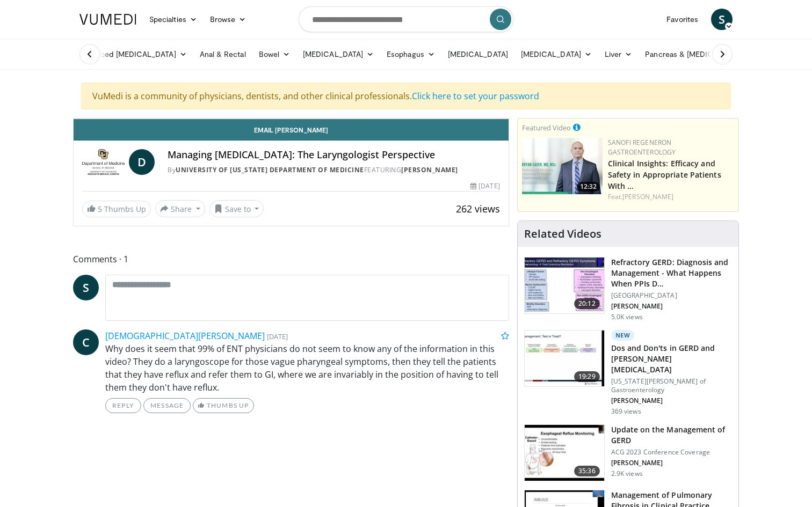  I want to click on span: 20:12, so click(587, 304).